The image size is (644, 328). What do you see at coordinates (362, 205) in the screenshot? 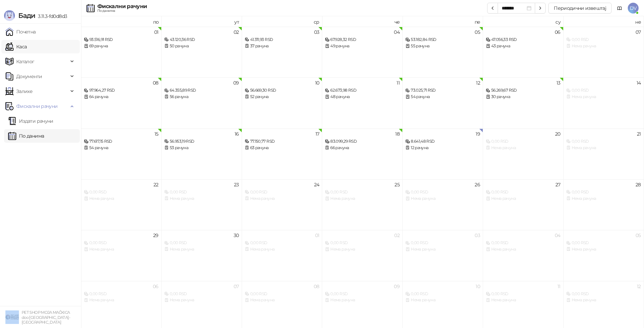
I see `td: 2025-09-25` at bounding box center [362, 205].